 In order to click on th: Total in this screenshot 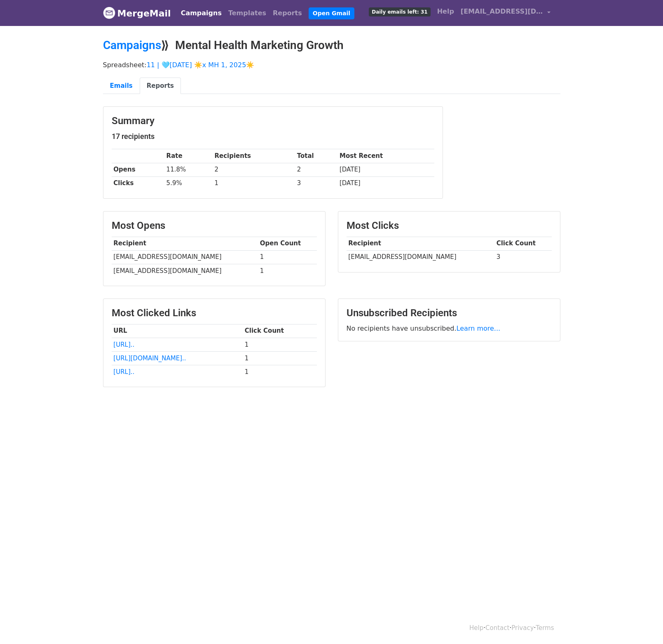, I will do `click(316, 156)`.